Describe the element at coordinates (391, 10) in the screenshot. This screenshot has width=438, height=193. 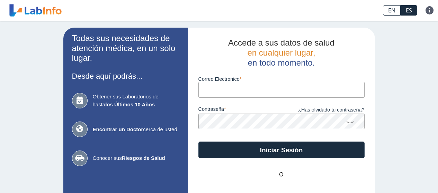
I see `a: EN` at that location.